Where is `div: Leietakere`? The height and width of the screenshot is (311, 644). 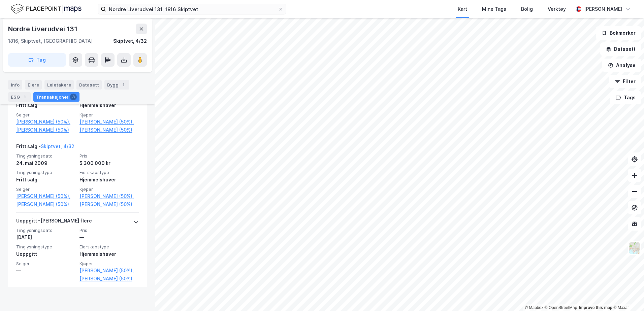 div: Leietakere is located at coordinates (59, 85).